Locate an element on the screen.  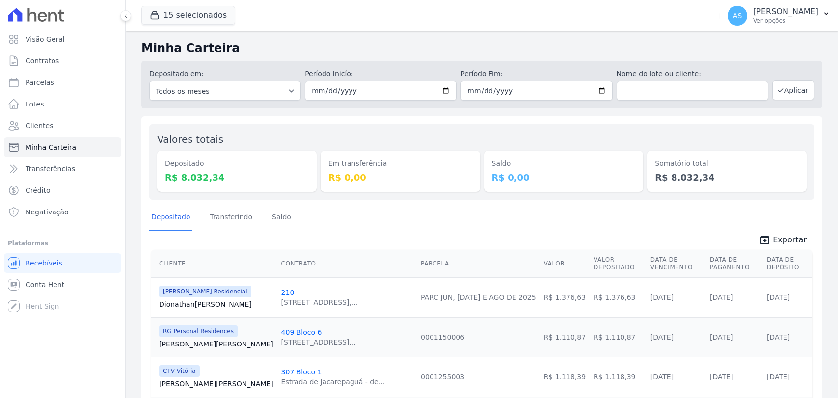
th: Data de Vencimento is located at coordinates (676, 264).